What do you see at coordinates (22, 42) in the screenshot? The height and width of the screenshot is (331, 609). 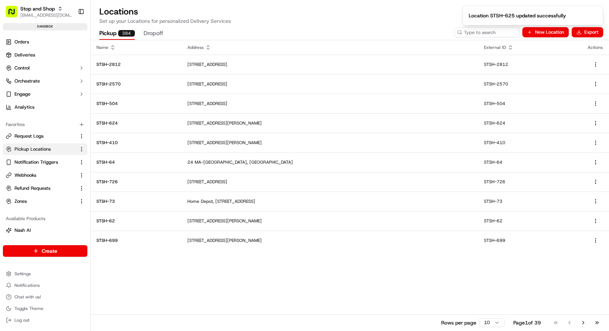 I see `span: Orders` at bounding box center [22, 42].